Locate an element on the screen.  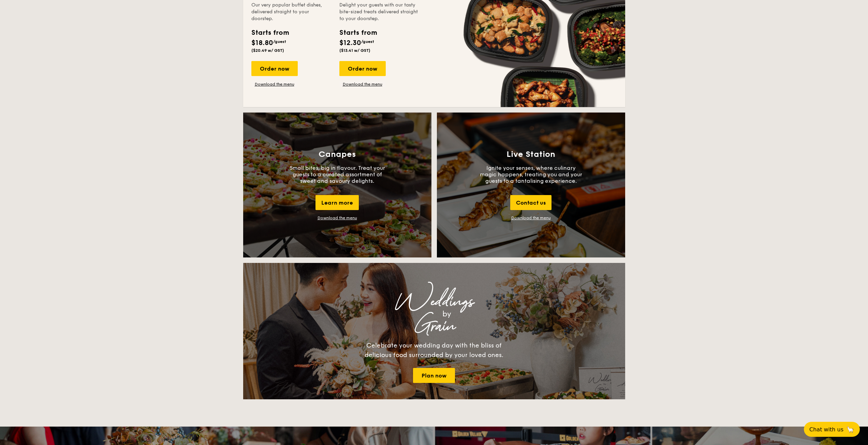
h3: Canapes is located at coordinates (337, 155).